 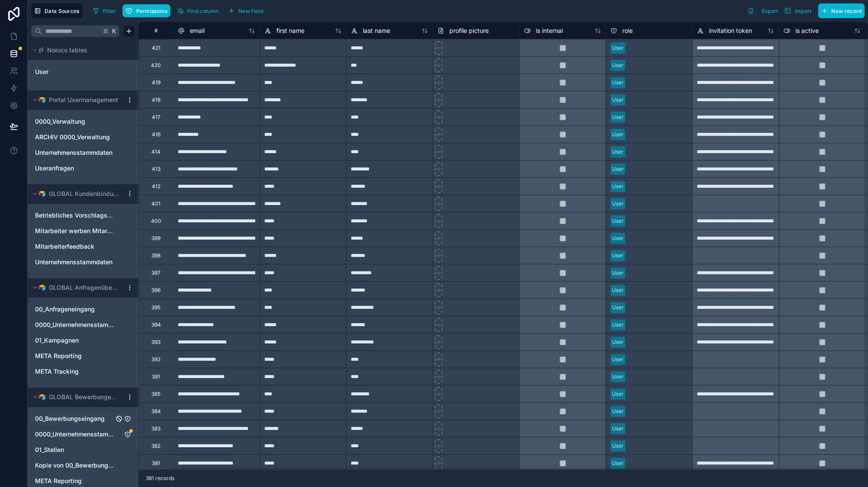 What do you see at coordinates (83, 356) in the screenshot?
I see `div: META Reporting` at bounding box center [83, 356].